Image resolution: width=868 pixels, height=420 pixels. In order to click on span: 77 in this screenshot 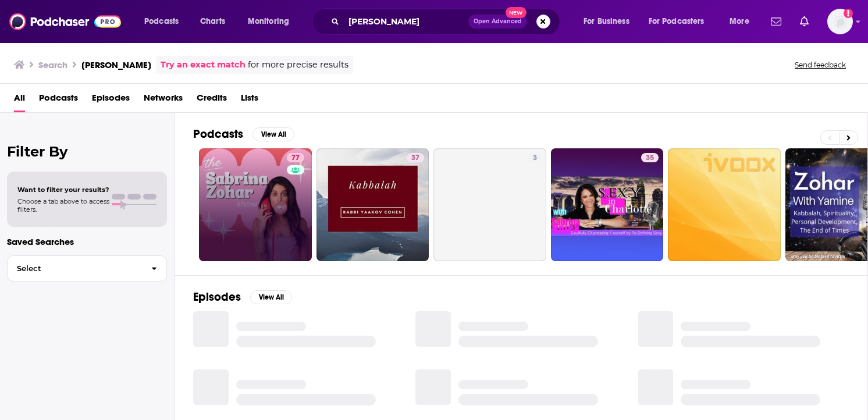, I will do `click(296, 158)`.